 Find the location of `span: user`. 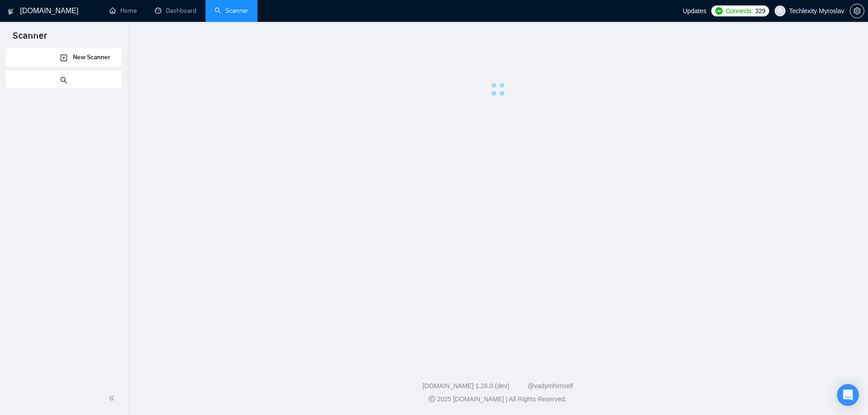

span: user is located at coordinates (780, 11).